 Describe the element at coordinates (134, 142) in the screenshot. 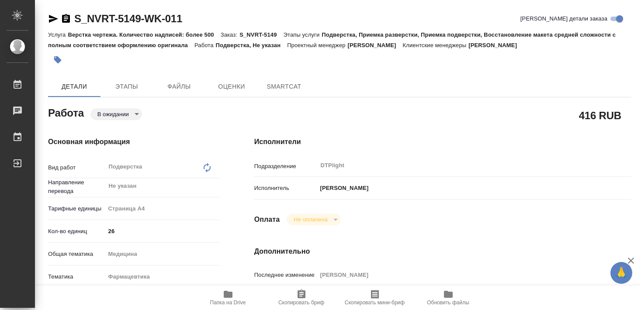

I see `h4: Основная информация` at that location.